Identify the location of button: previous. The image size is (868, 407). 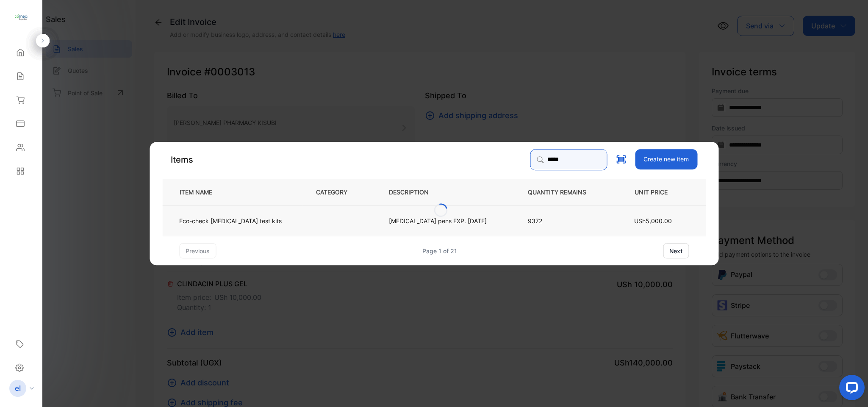
(197, 251).